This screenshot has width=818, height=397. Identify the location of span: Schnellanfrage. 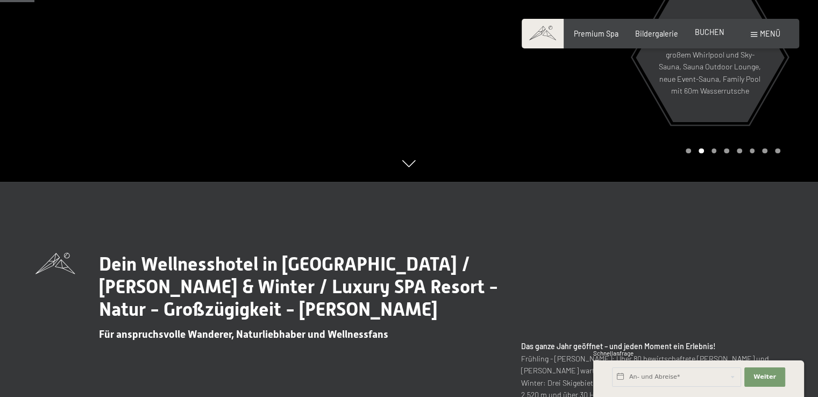
(613, 353).